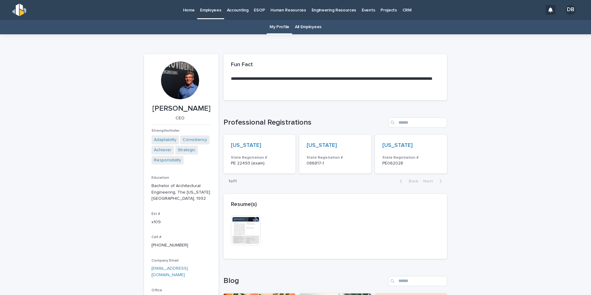 This screenshot has height=295, width=591. I want to click on span: Company Email, so click(165, 261).